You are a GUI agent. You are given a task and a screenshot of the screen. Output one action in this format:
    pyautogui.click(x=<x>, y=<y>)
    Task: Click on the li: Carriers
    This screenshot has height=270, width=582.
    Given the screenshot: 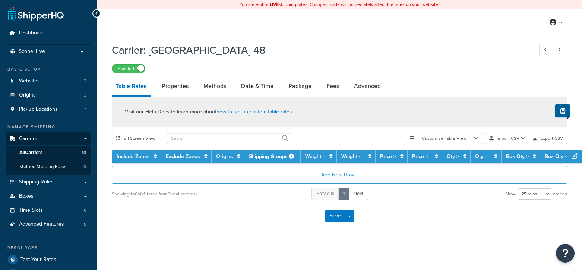 What is the action you would take?
    pyautogui.click(x=48, y=153)
    